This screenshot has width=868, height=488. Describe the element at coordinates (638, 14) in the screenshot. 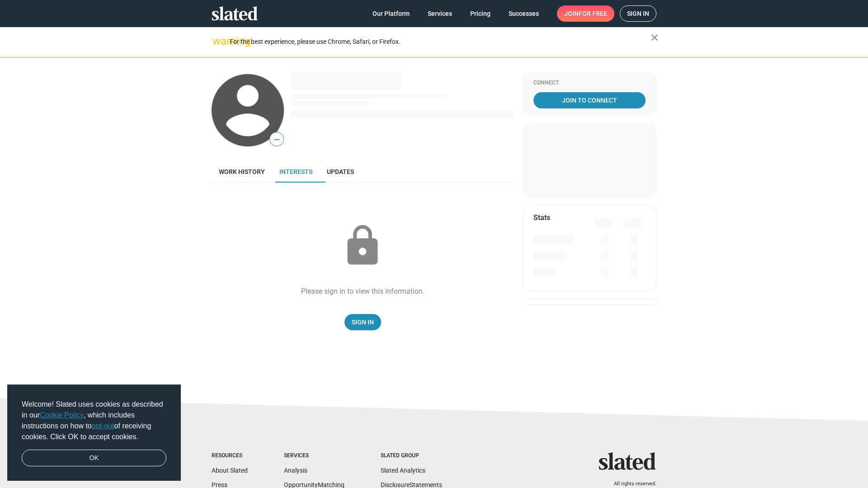

I see `a: Sign in` at that location.